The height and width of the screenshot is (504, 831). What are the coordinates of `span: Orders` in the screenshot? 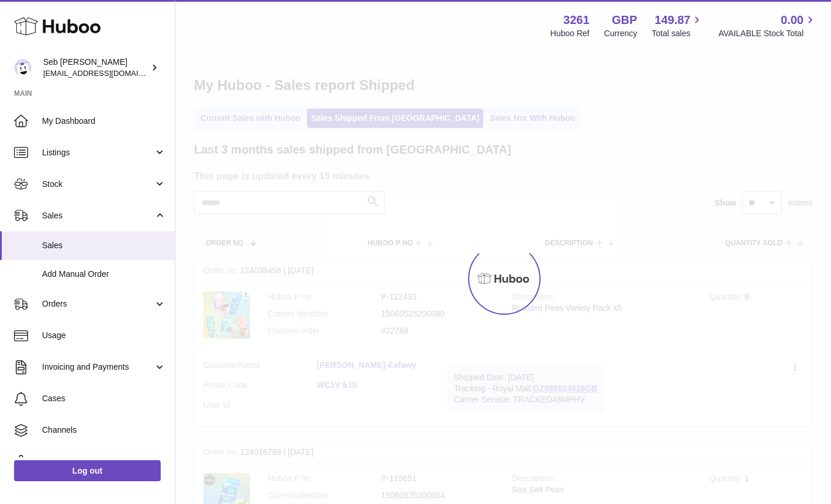 It's located at (98, 304).